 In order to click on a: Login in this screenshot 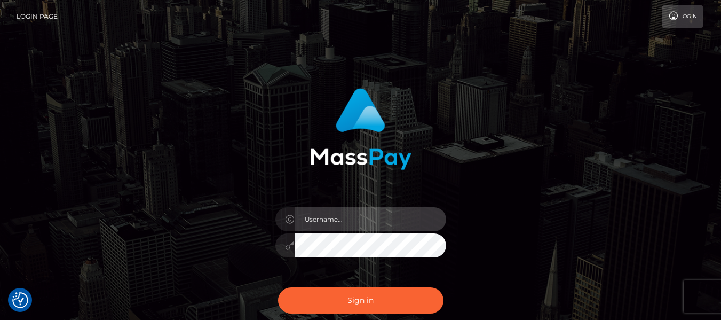, I will do `click(683, 17)`.